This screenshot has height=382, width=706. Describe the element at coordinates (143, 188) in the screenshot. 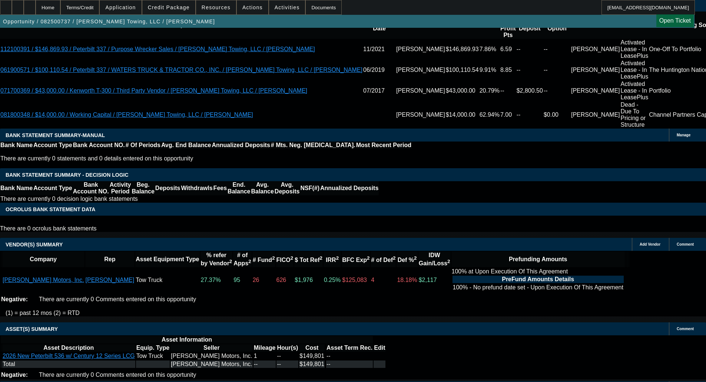

I see `th: Beg. Balance` at that location.